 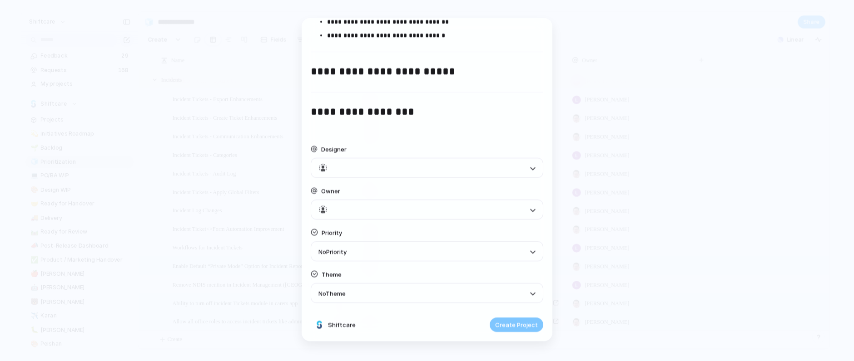 I want to click on span: No Priority, so click(x=332, y=252).